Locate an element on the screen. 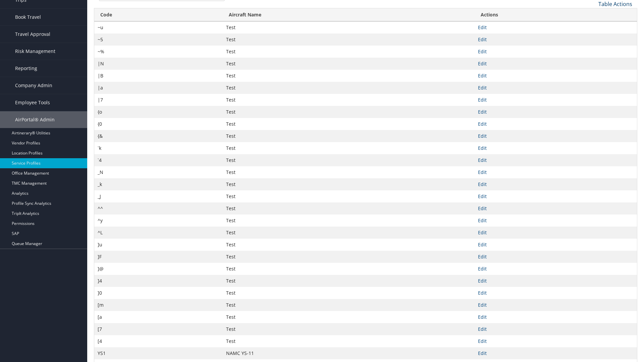  td: |a is located at coordinates (158, 88).